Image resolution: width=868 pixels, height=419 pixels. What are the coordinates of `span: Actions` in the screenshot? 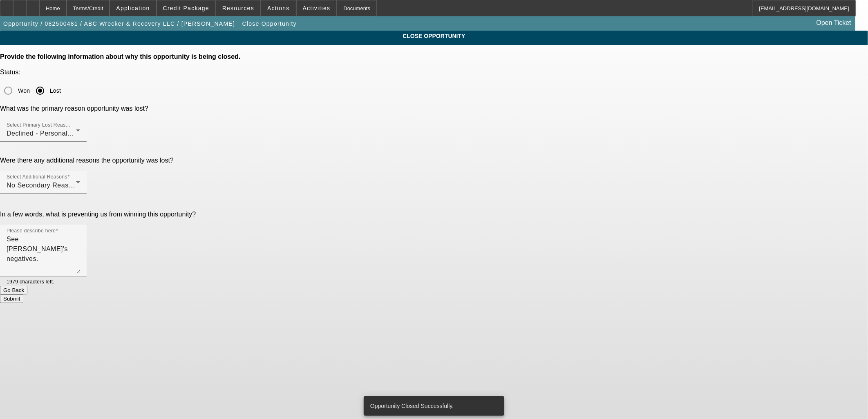 It's located at (278, 8).